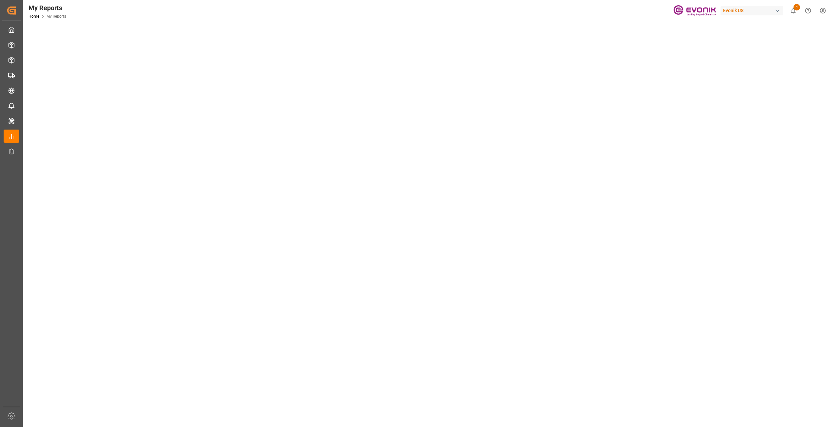  Describe the element at coordinates (808, 10) in the screenshot. I see `button: Help Center` at that location.